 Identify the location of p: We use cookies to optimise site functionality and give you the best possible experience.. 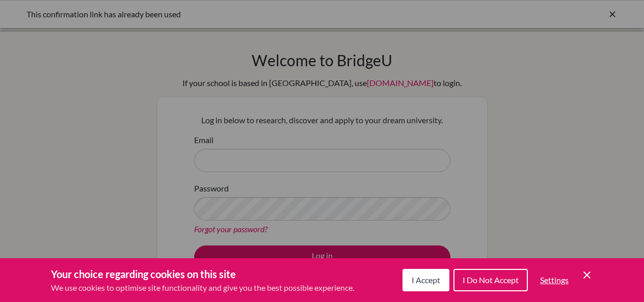
(202, 287).